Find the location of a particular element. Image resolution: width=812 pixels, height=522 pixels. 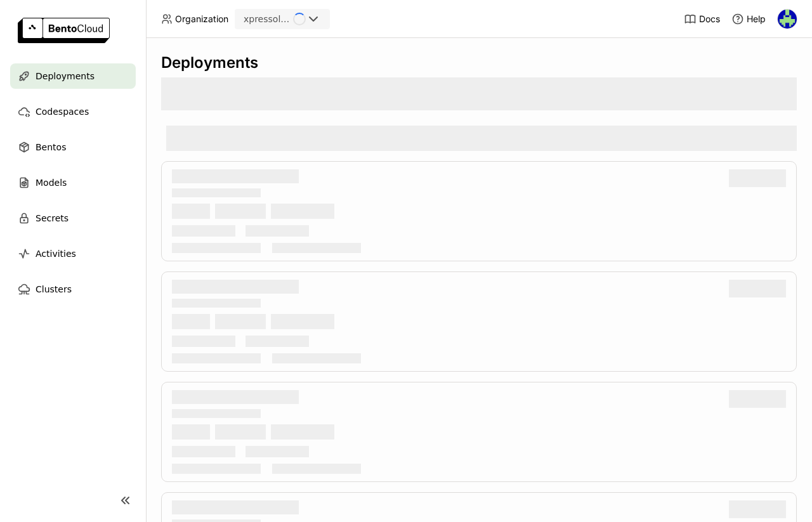

a: Models is located at coordinates (73, 183).